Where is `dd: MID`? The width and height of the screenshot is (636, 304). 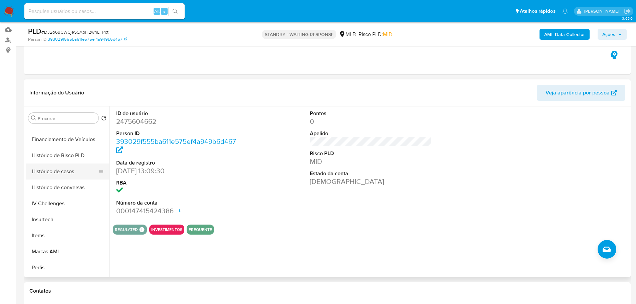
dd: MID is located at coordinates (371, 162).